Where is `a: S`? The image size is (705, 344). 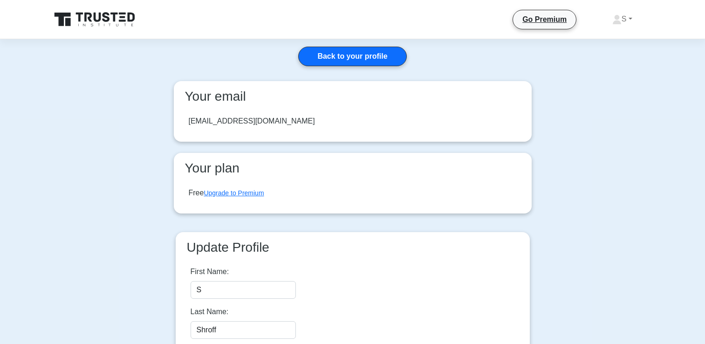 a: S is located at coordinates (622, 19).